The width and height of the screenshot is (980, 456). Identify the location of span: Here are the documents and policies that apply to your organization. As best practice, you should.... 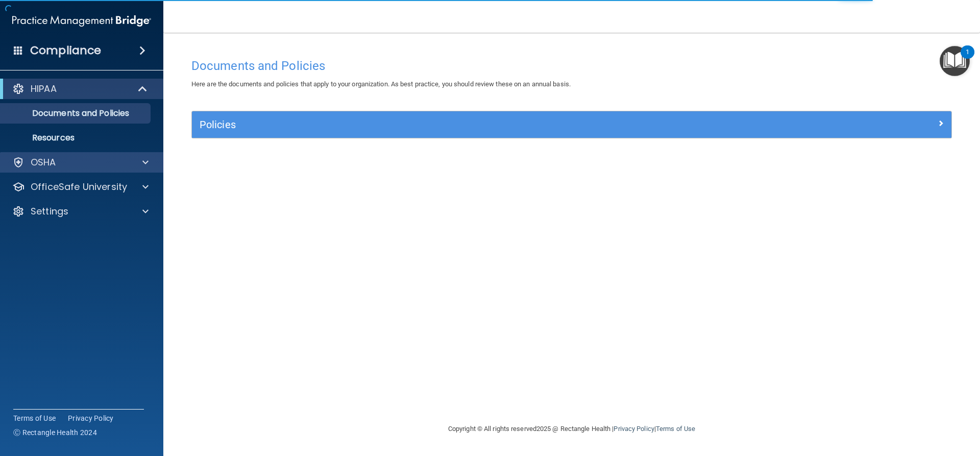
(381, 84).